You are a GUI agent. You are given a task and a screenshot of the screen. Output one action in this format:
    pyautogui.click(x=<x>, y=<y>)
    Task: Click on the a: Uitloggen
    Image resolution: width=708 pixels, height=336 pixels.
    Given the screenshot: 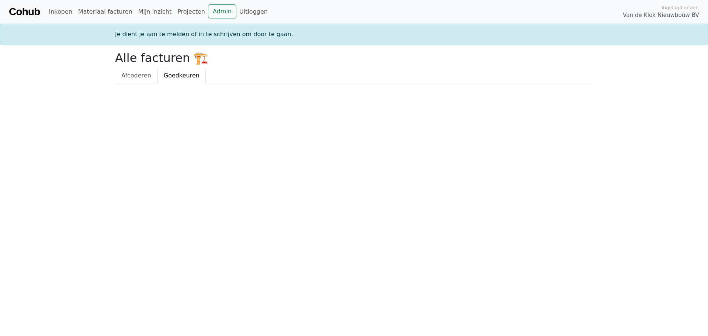 What is the action you would take?
    pyautogui.click(x=253, y=12)
    